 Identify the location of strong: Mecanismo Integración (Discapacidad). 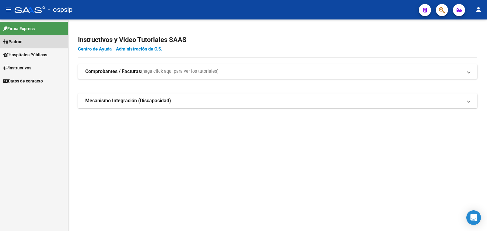
(128, 101).